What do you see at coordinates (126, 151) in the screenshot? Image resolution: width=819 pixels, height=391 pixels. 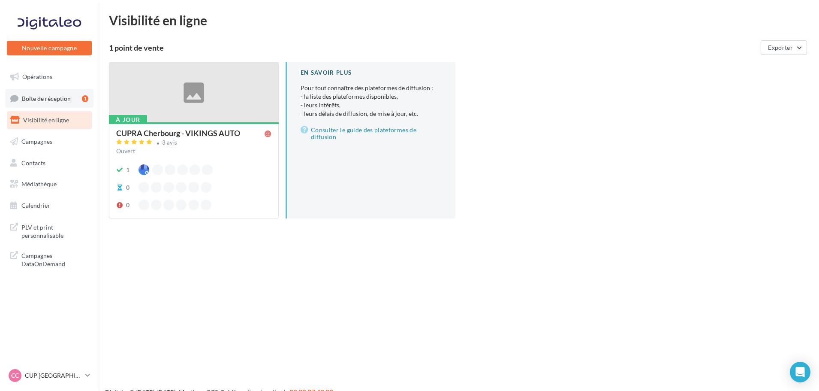 I see `span: Ouvert` at bounding box center [126, 151].